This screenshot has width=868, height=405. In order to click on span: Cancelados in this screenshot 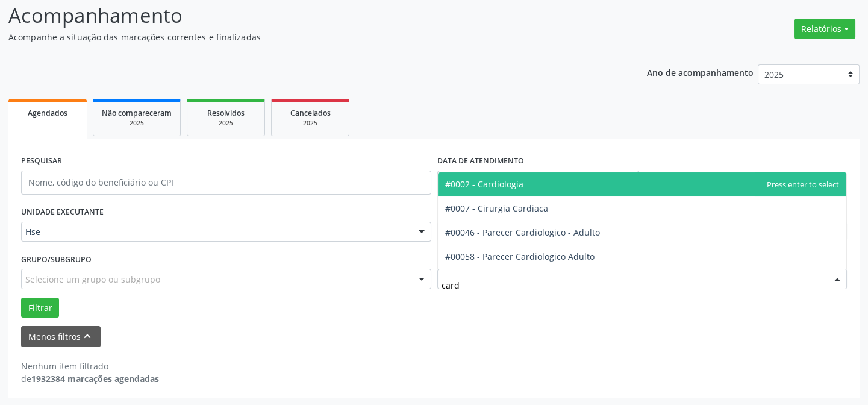, I will do `click(310, 112)`.